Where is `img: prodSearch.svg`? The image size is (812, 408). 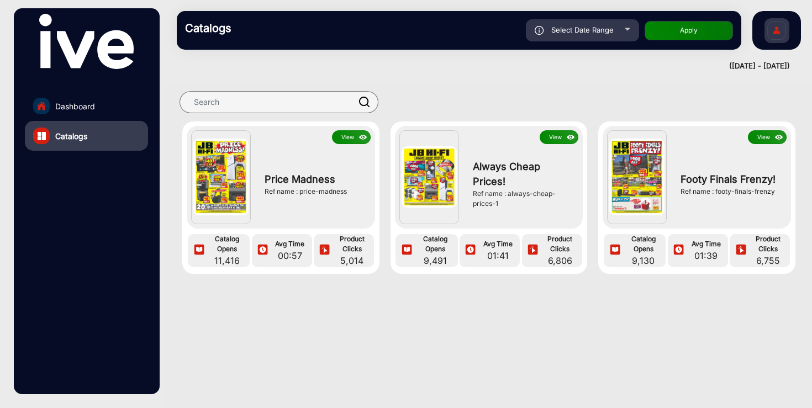 img: prodSearch.svg is located at coordinates (365, 102).